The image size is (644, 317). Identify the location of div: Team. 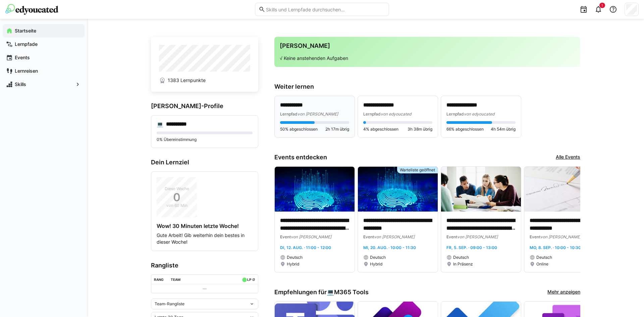
(176, 280).